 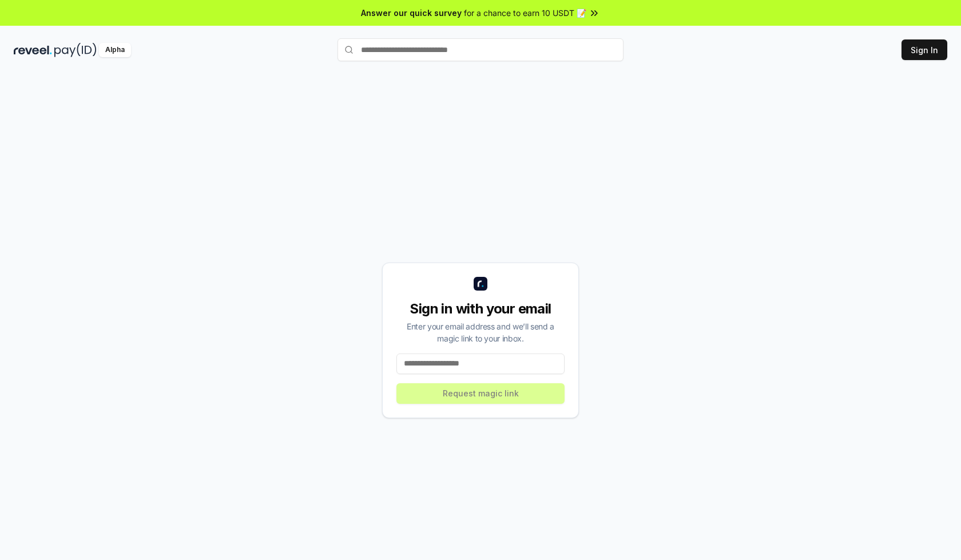 I want to click on img: pay_id, so click(x=76, y=50).